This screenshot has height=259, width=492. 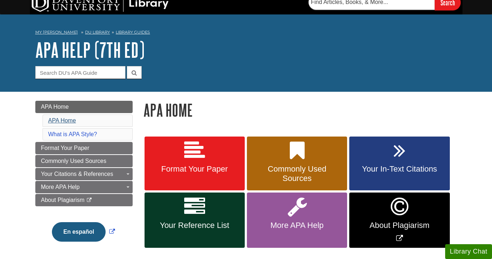 What do you see at coordinates (195, 225) in the screenshot?
I see `span: Your Reference List` at bounding box center [195, 225].